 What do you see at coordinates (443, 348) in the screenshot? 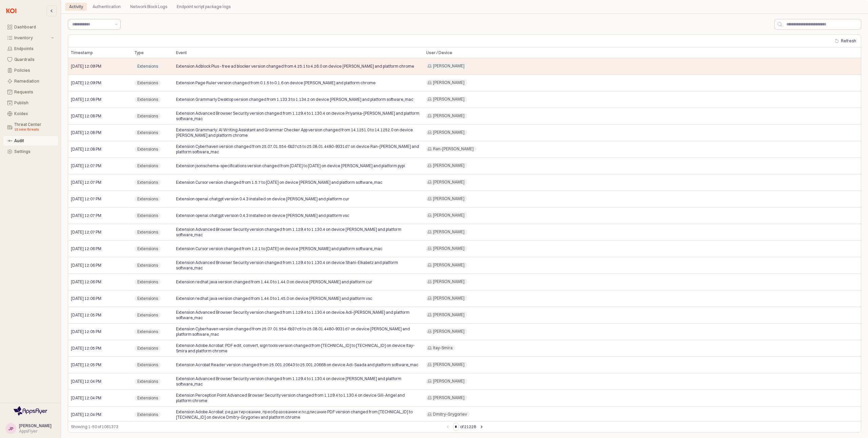
I see `span: Itay-Smira` at bounding box center [443, 348].